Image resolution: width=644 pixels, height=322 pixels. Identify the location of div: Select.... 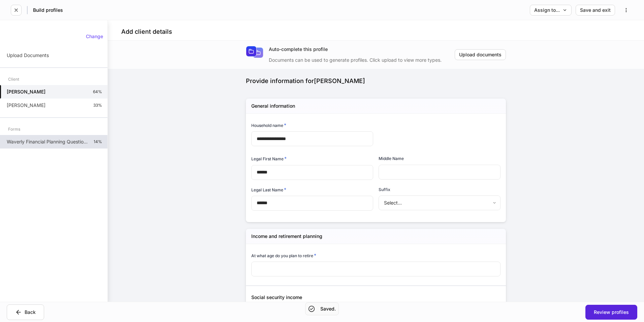
(440, 203).